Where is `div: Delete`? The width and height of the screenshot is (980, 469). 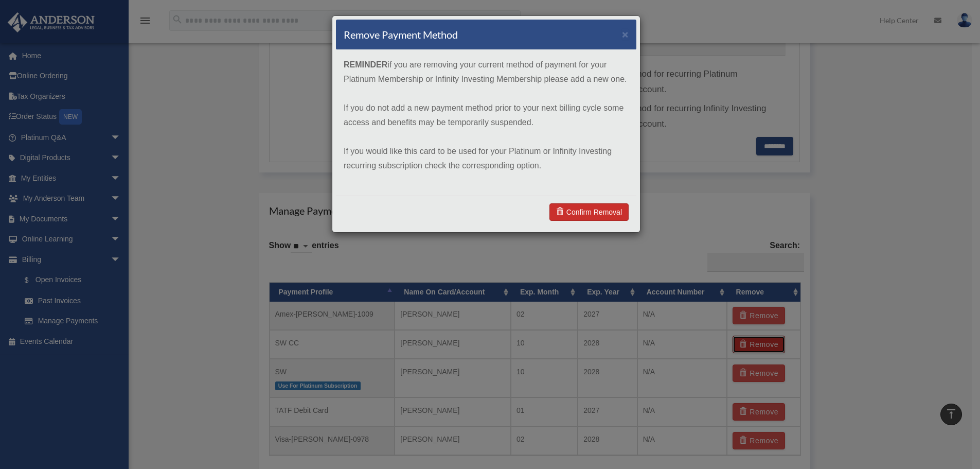 div: Delete is located at coordinates (490, 36).